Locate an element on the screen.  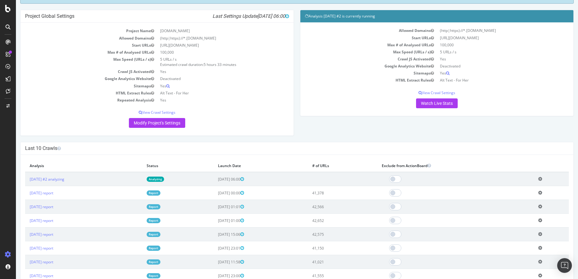
h4: Project Global Settings is located at coordinates (141, 16).